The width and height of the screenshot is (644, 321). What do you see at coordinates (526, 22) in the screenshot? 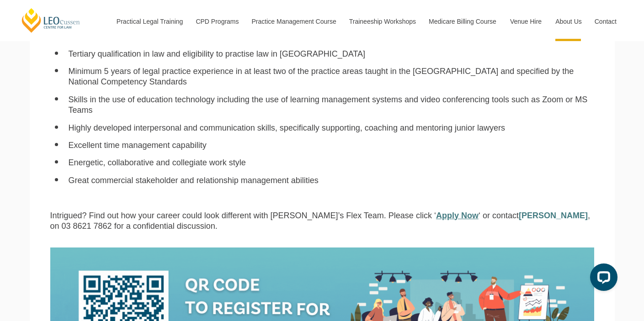
I see `a: Venue Hire` at bounding box center [526, 22].